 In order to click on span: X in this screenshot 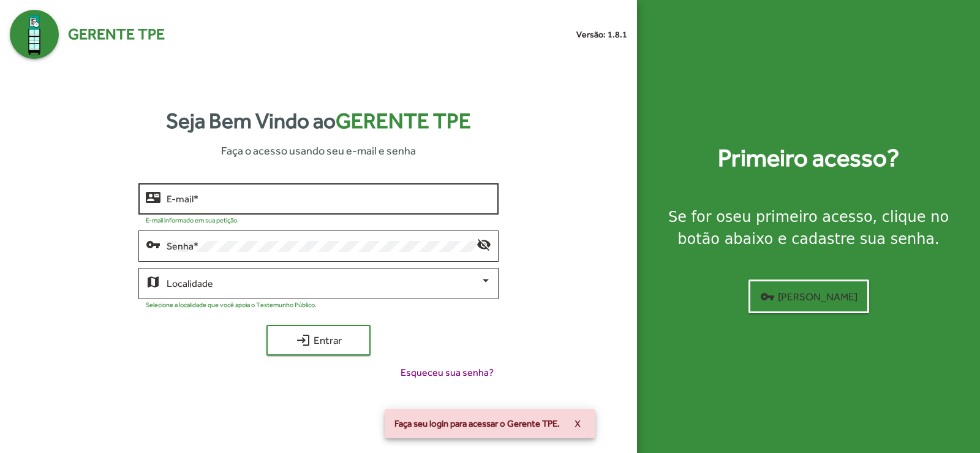, I will do `click(578, 423)`.